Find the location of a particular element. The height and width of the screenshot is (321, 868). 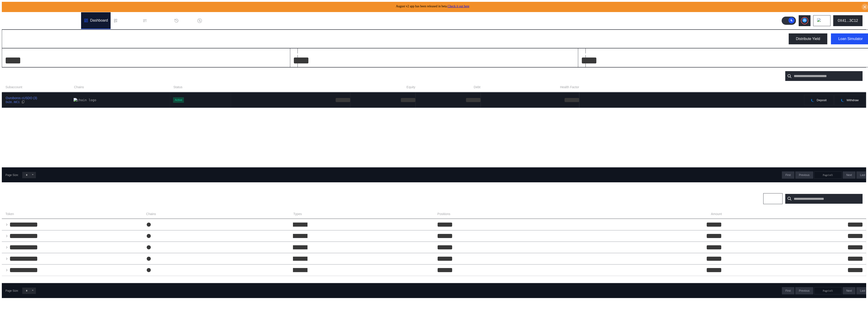

div: Loan Book is located at coordinates (129, 21).